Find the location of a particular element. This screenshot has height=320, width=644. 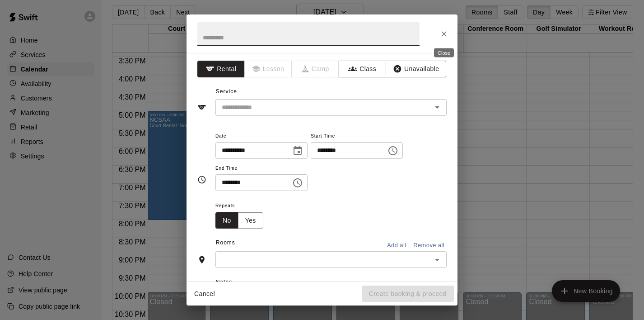

span: Date is located at coordinates (262, 136).